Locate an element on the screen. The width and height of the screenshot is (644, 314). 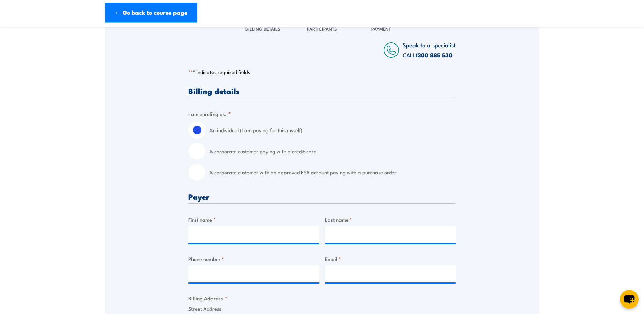
p: " " indicates required fields is located at coordinates (322, 72).